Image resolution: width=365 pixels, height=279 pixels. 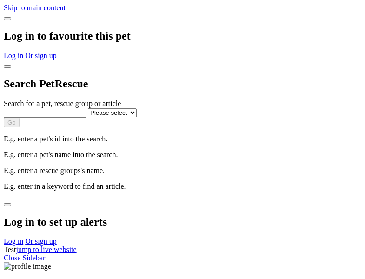 What do you see at coordinates (182, 155) in the screenshot?
I see `p: E.g. enter a pet's name into the search.` at bounding box center [182, 155].